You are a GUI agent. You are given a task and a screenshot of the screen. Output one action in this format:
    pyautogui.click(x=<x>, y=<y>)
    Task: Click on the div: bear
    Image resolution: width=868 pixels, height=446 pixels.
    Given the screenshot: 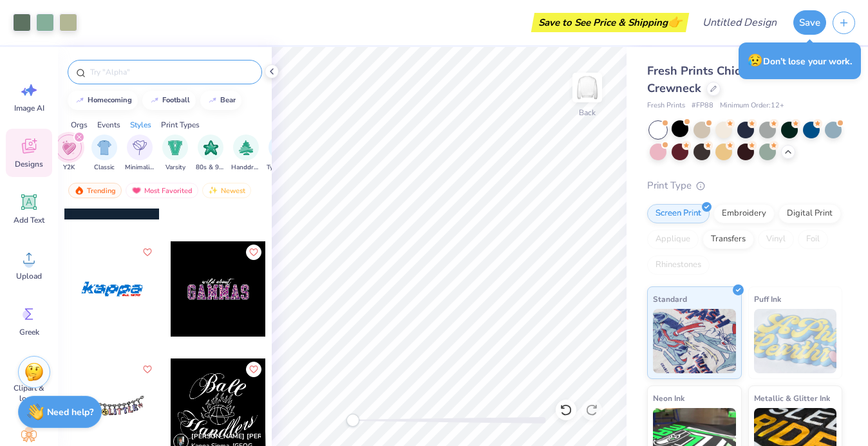 What is the action you would take?
    pyautogui.click(x=228, y=100)
    